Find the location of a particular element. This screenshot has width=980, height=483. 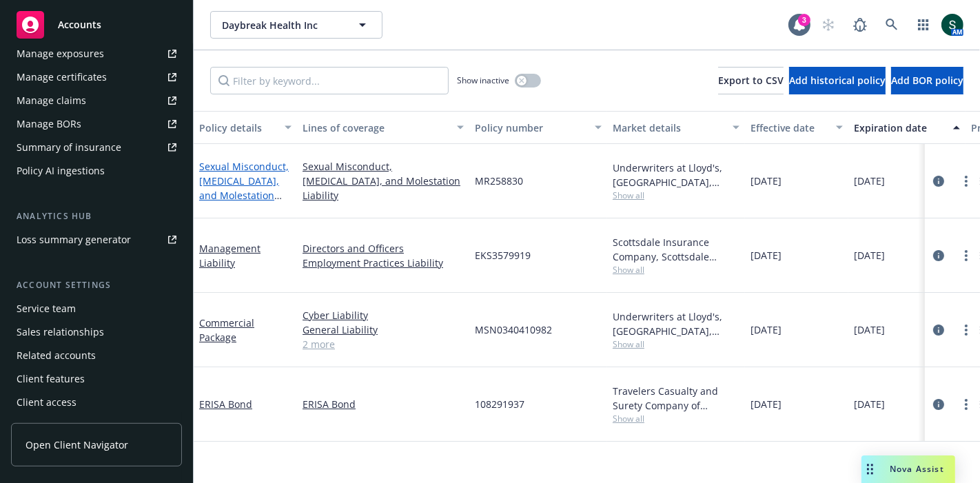

a: Manage BORs is located at coordinates (97, 124).